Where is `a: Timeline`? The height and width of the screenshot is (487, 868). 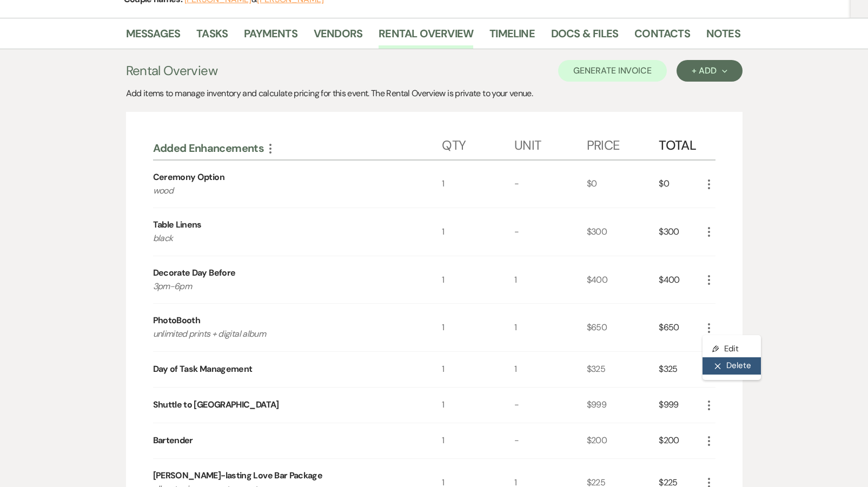 a: Timeline is located at coordinates (512, 37).